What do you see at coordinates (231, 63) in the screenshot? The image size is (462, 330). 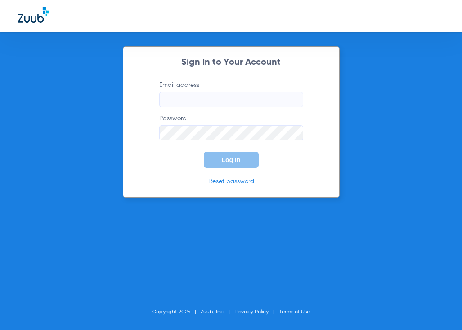 I see `h2: Sign In to Your Account` at bounding box center [231, 63].